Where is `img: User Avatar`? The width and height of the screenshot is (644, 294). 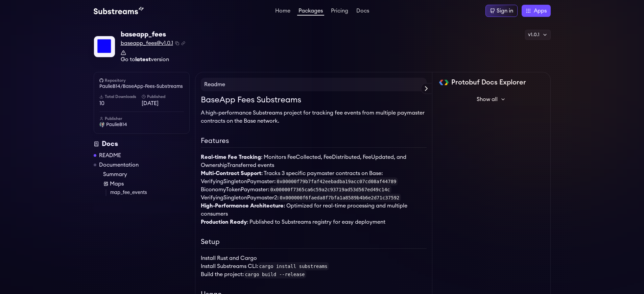
img: User Avatar is located at coordinates (102, 125).